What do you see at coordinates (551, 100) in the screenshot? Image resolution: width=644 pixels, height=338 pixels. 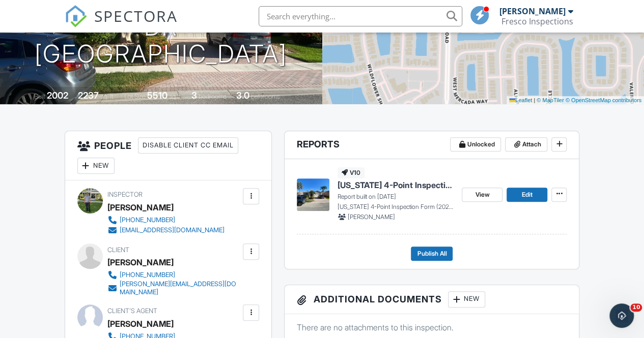 I see `a: © MapTiler` at bounding box center [551, 100].